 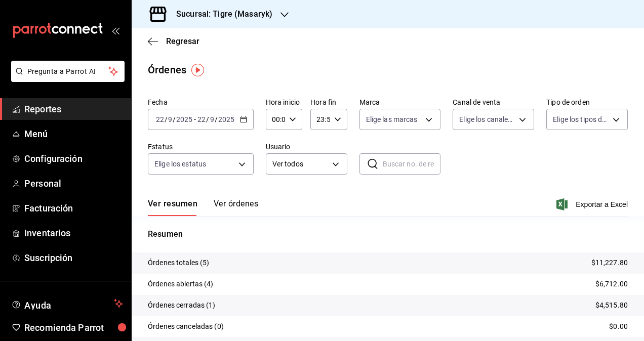 I want to click on span: Elige las marcas, so click(x=392, y=120).